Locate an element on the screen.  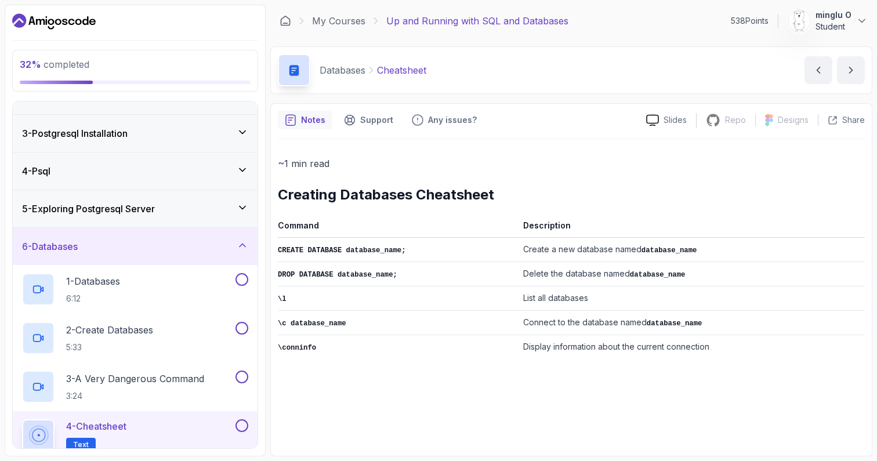
h3: 5 - Exploring Postgresql Server is located at coordinates (88, 209).